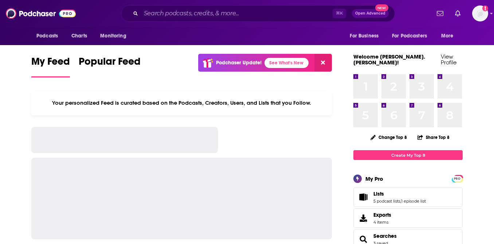 Image resolution: width=494 pixels, height=244 pixels. Describe the element at coordinates (339, 13) in the screenshot. I see `span: ⌘ K` at that location.